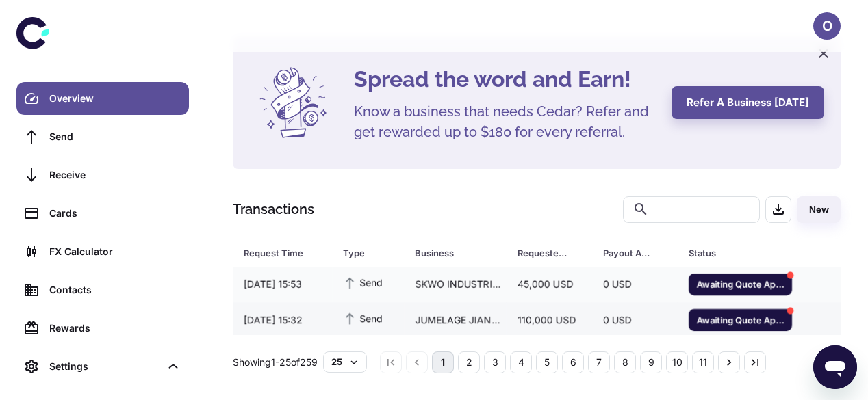  I want to click on div: Rewards, so click(115, 329).